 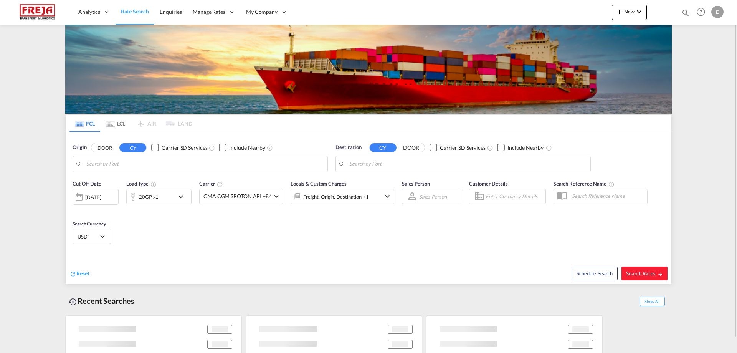 I want to click on span: My Company, so click(x=262, y=12).